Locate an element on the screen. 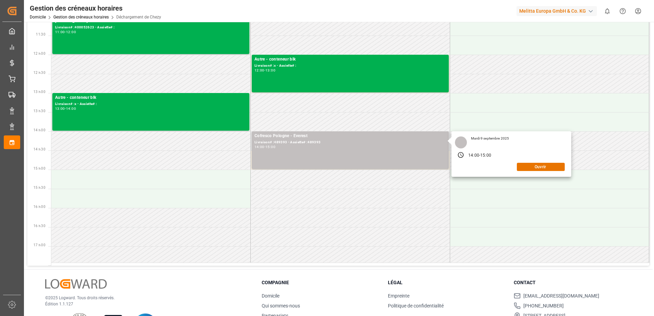 This screenshot has height=316, width=654. span: 12 h 00 is located at coordinates (39, 53).